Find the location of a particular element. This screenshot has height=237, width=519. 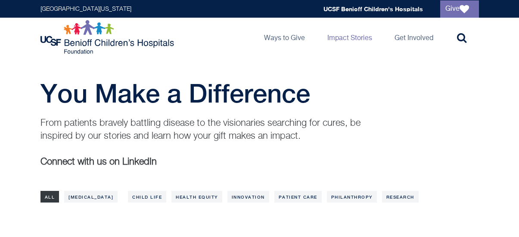

a: UCSF Benioff Children's Hospitals is located at coordinates (373, 9).